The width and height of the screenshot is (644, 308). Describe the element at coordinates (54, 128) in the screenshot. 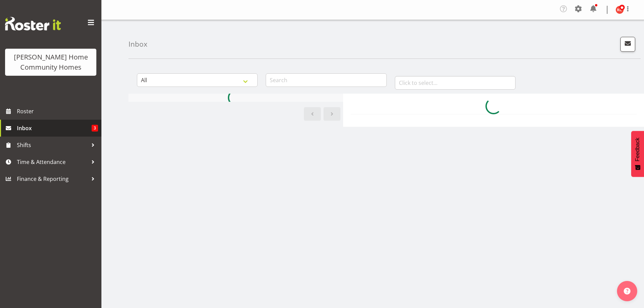

I see `span: Inbox` at that location.